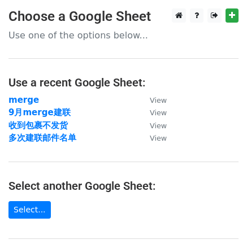  I want to click on a: Select..., so click(29, 210).